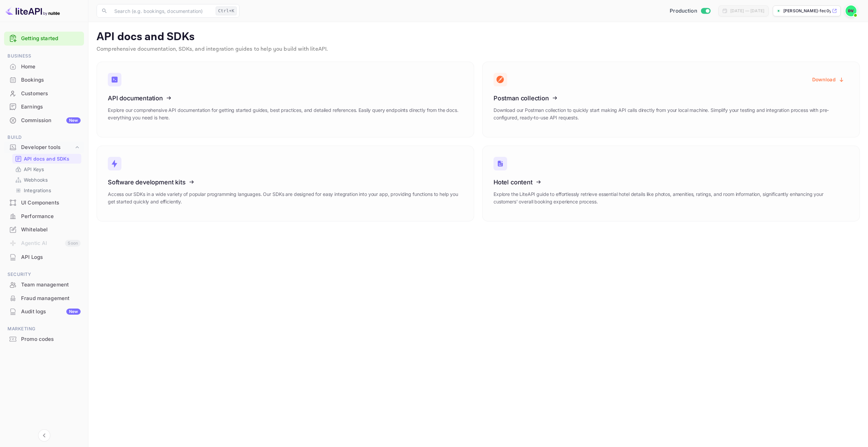 The width and height of the screenshot is (868, 447). I want to click on span: Business, so click(44, 56).